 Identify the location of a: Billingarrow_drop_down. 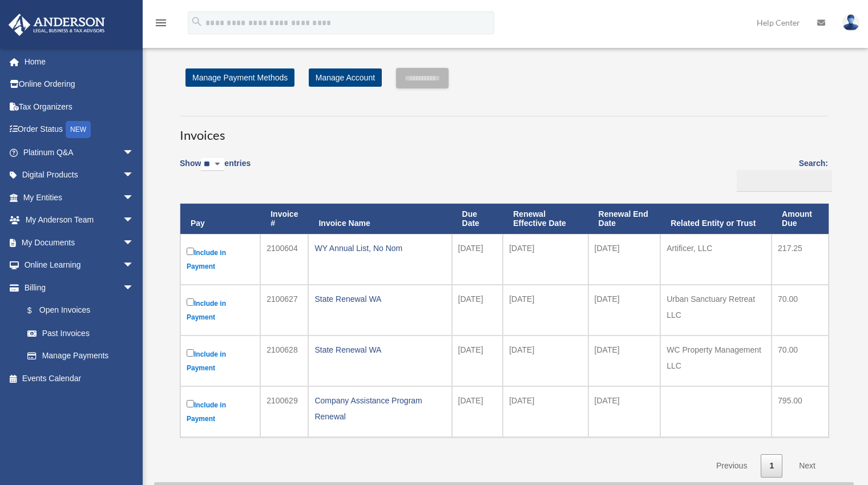
(77, 288).